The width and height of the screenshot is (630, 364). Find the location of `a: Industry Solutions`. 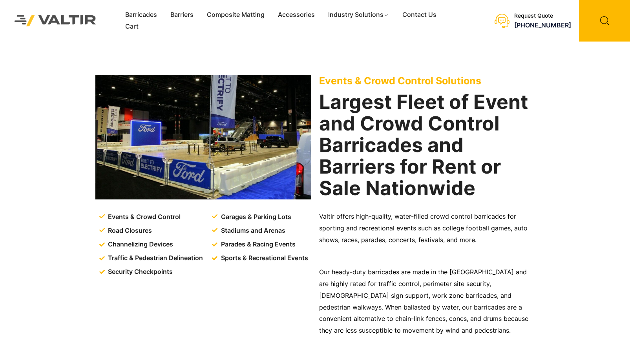

a: Industry Solutions is located at coordinates (358, 15).